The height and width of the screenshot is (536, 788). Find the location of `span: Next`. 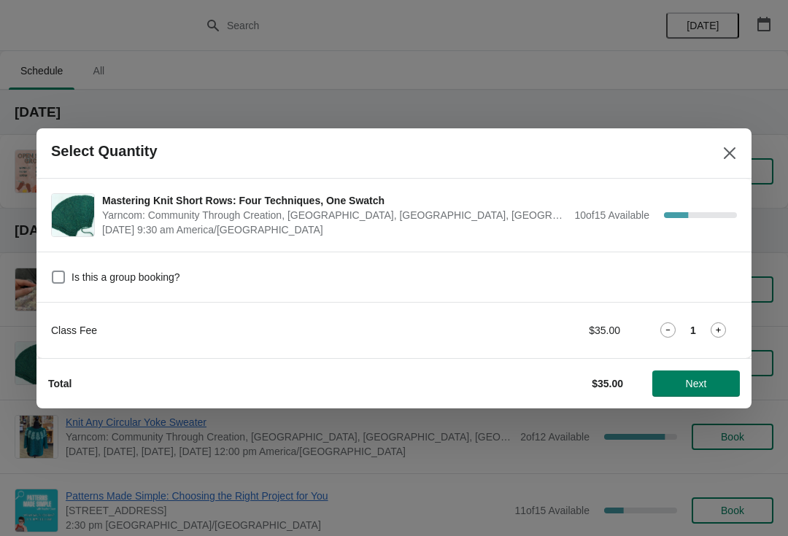

span: Next is located at coordinates (696, 384).